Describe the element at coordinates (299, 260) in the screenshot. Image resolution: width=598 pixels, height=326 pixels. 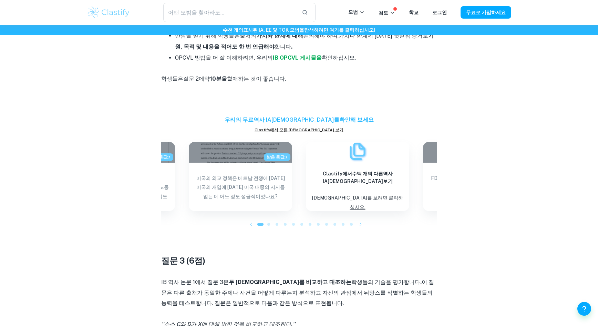
I see `h3: 질문 3 (6점)` at that location.